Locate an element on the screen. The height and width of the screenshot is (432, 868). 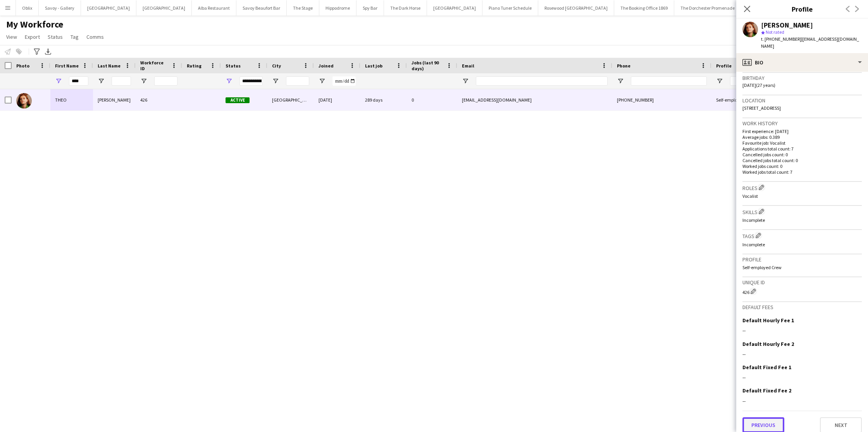
a: Export is located at coordinates (32, 37).